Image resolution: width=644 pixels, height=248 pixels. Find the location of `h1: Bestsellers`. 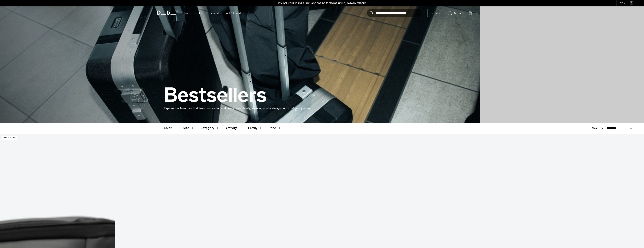

h1: Bestsellers is located at coordinates (215, 95).